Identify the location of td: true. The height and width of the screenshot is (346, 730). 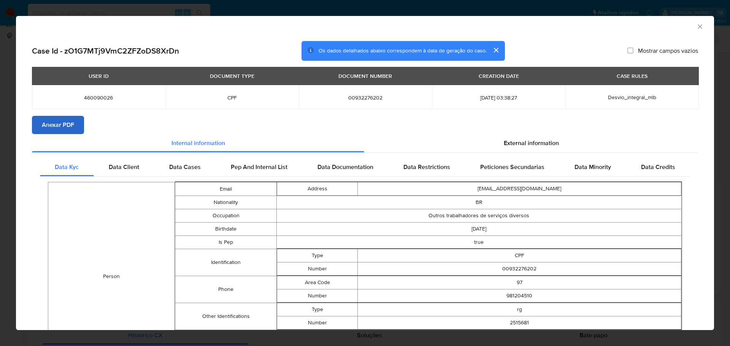
(479, 242).